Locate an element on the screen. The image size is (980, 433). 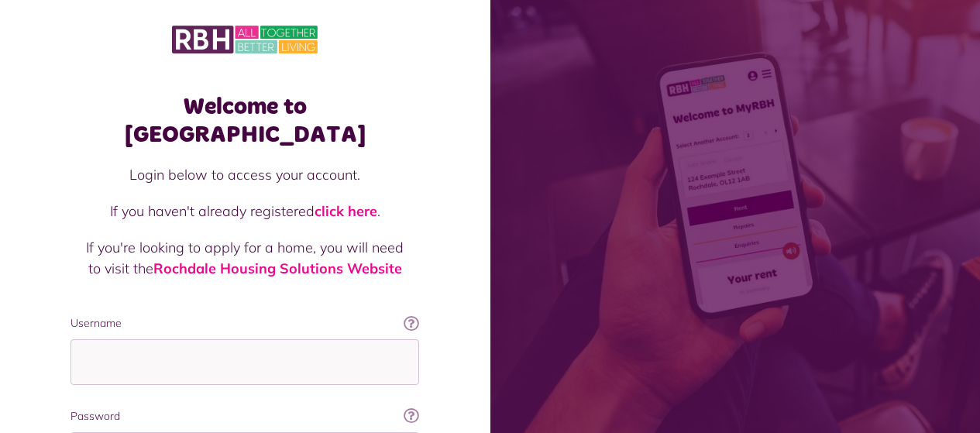
a: click here is located at coordinates (345, 211).